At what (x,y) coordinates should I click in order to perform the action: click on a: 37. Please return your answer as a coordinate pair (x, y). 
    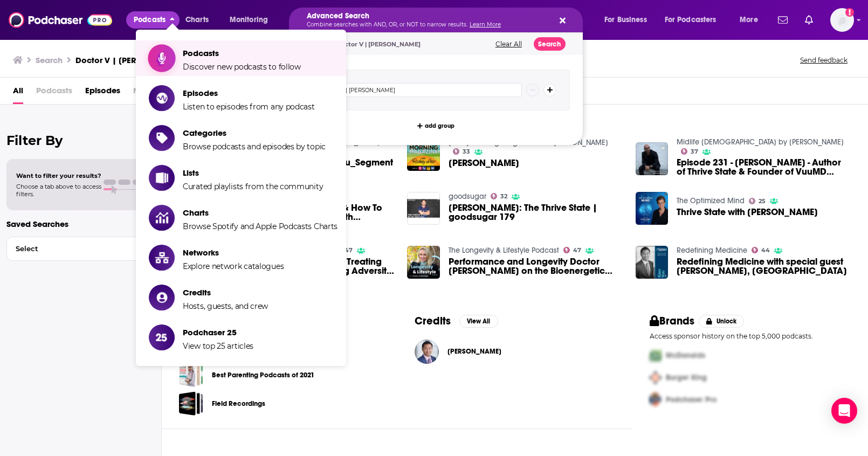
    Looking at the image, I should click on (690, 151).